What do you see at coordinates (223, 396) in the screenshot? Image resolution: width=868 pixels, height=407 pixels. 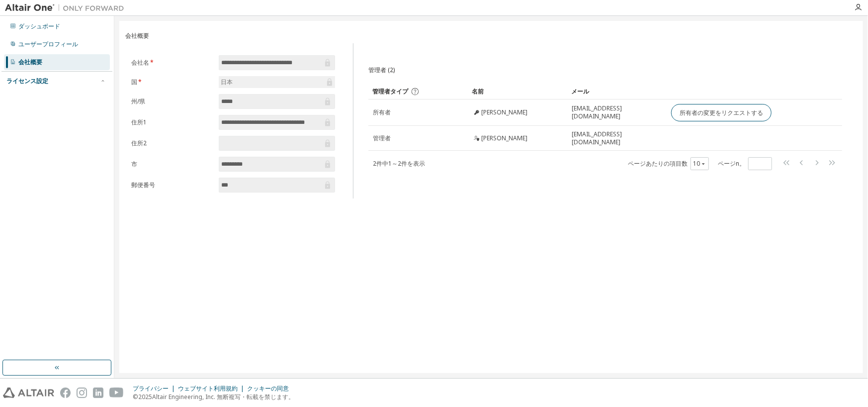 I see `font: Altair Engineering, Inc. 無断複写・転載を禁じます。` at bounding box center [223, 396].